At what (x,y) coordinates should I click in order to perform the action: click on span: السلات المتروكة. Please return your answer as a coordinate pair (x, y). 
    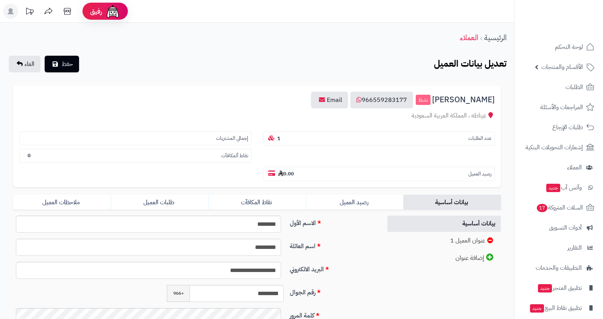
    Looking at the image, I should click on (560, 207).